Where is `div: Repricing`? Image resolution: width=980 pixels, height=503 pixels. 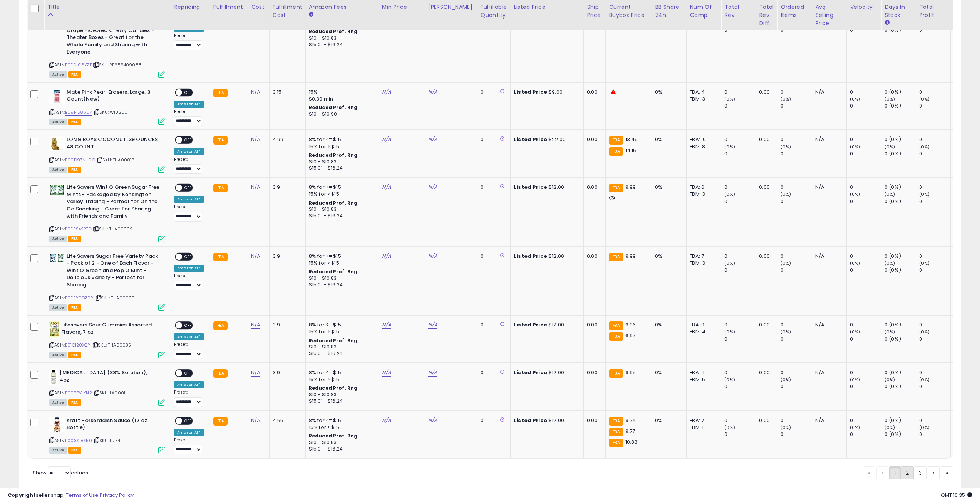
div: Repricing is located at coordinates (190, 7).